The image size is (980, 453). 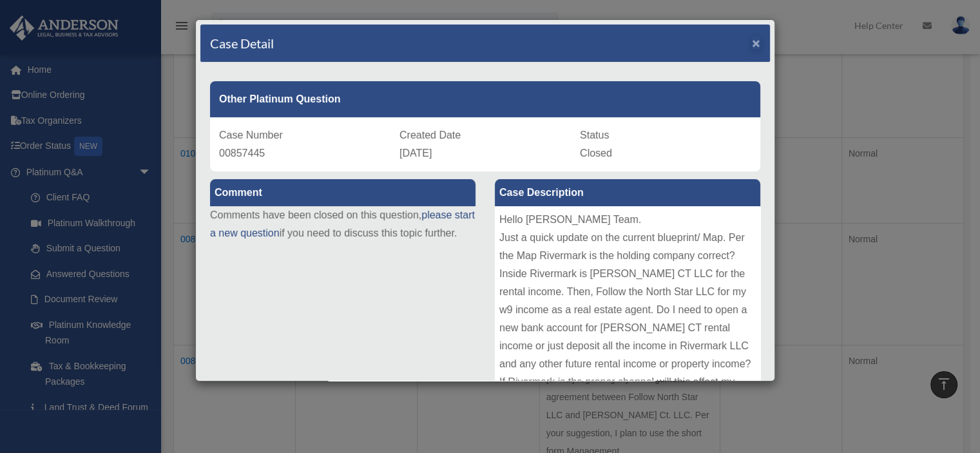 What do you see at coordinates (251, 135) in the screenshot?
I see `span: Case Number` at bounding box center [251, 135].